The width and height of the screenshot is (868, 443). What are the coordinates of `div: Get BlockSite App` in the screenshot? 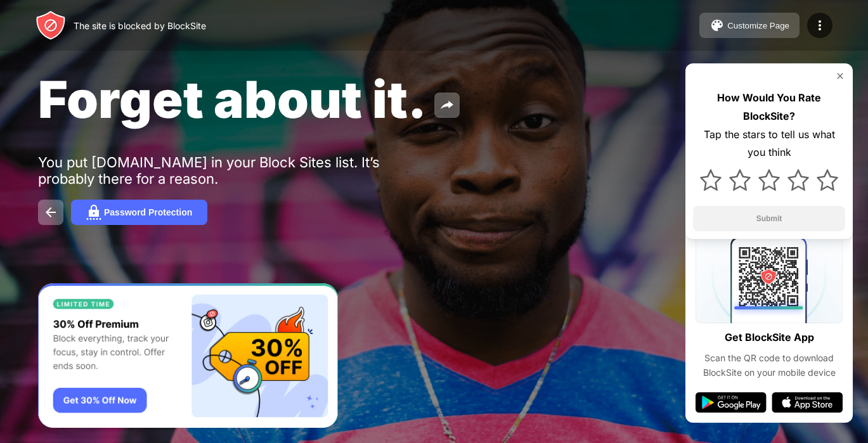 It's located at (769, 337).